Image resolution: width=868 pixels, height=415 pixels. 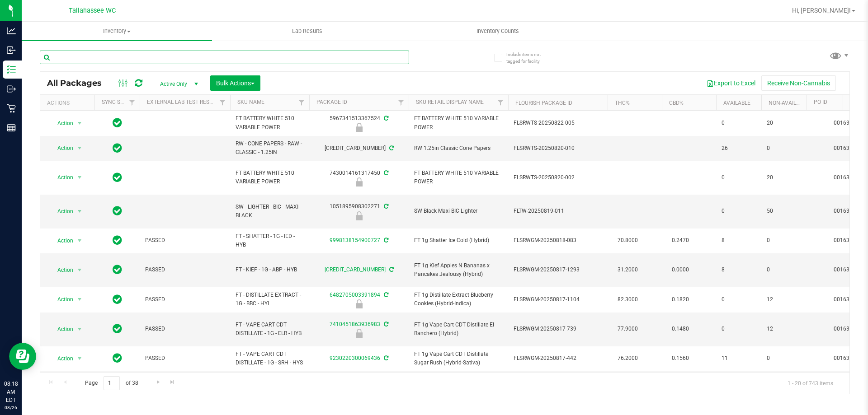 I want to click on a: Available, so click(x=736, y=103).